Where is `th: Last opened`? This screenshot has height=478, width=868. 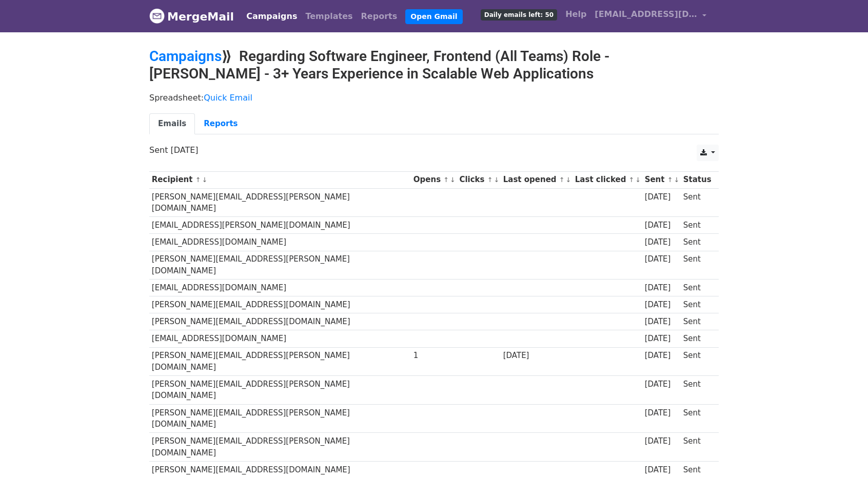
th: Last opened is located at coordinates (537, 180).